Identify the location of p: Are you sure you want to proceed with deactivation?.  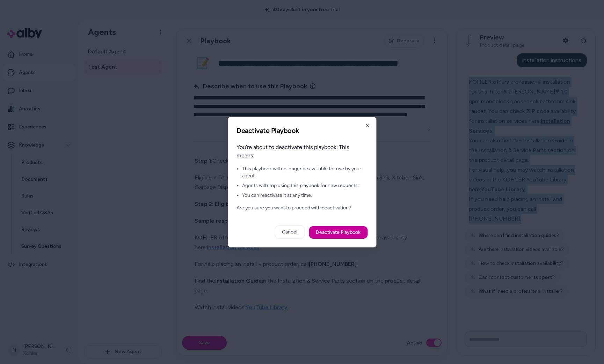
(302, 208).